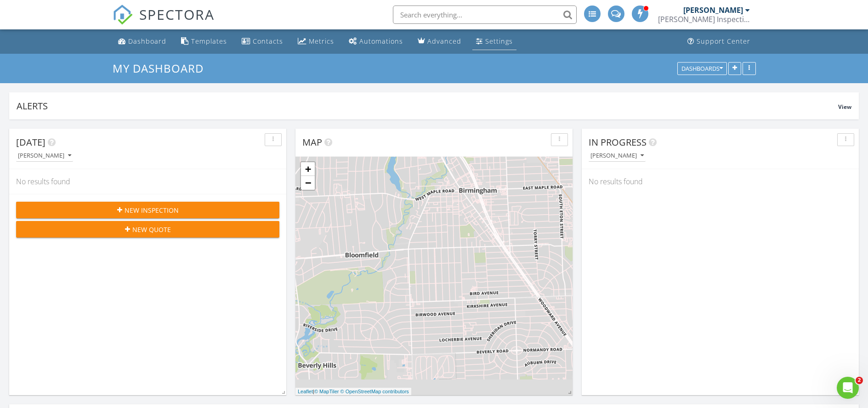 The height and width of the screenshot is (408, 868). I want to click on button: New Inspection, so click(147, 210).